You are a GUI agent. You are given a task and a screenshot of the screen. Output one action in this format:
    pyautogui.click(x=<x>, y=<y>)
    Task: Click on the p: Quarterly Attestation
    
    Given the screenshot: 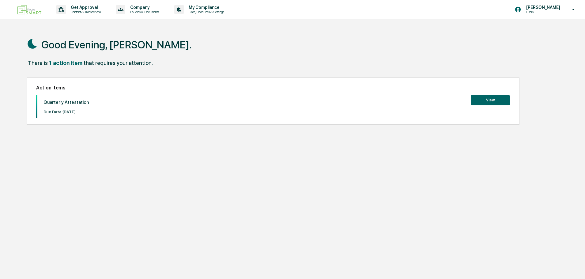 What is the action you would take?
    pyautogui.click(x=66, y=102)
    